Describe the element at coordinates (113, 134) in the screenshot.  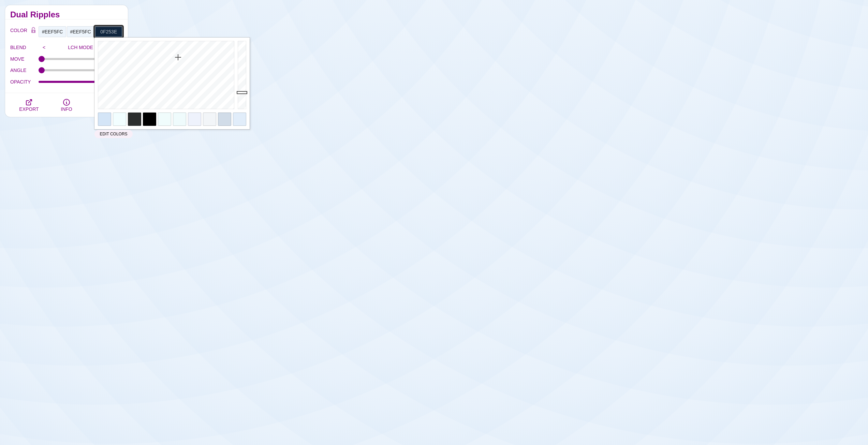
I see `div: EDIT COLORS` at that location.